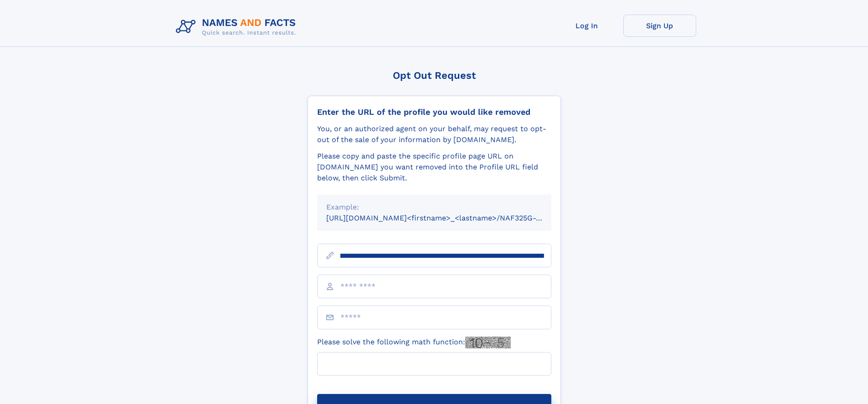  Describe the element at coordinates (434, 207) in the screenshot. I see `div: Example:` at that location.